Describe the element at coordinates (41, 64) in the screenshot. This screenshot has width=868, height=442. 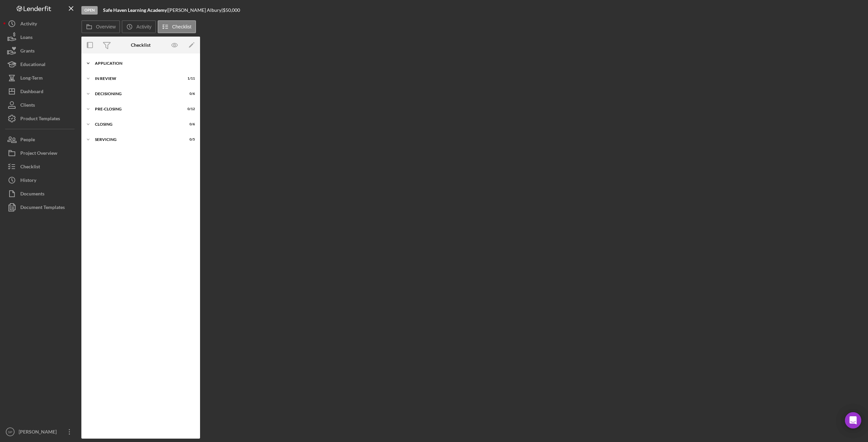
I see `a: Educational` at that location.